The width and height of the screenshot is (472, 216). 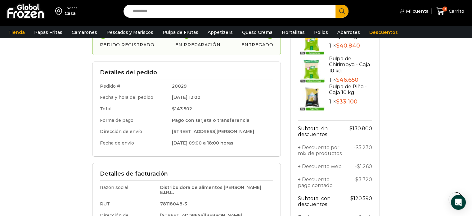 I want to click on a: Pollos, so click(x=321, y=32).